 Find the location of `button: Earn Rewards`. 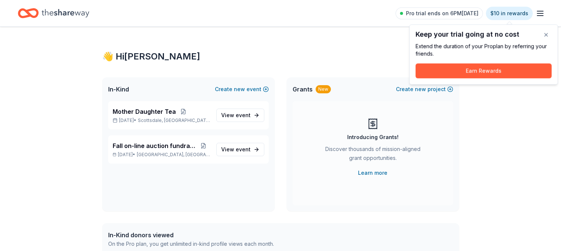

button: Earn Rewards is located at coordinates (484, 71).